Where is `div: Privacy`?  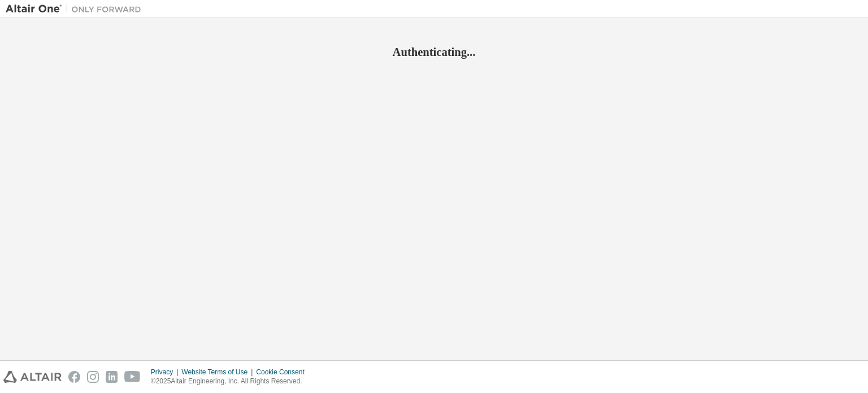 div: Privacy is located at coordinates (166, 371).